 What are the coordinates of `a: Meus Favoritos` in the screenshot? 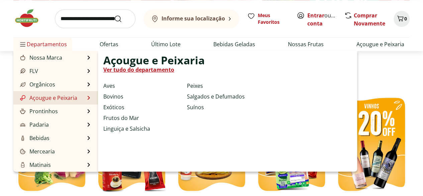 It's located at (268, 19).